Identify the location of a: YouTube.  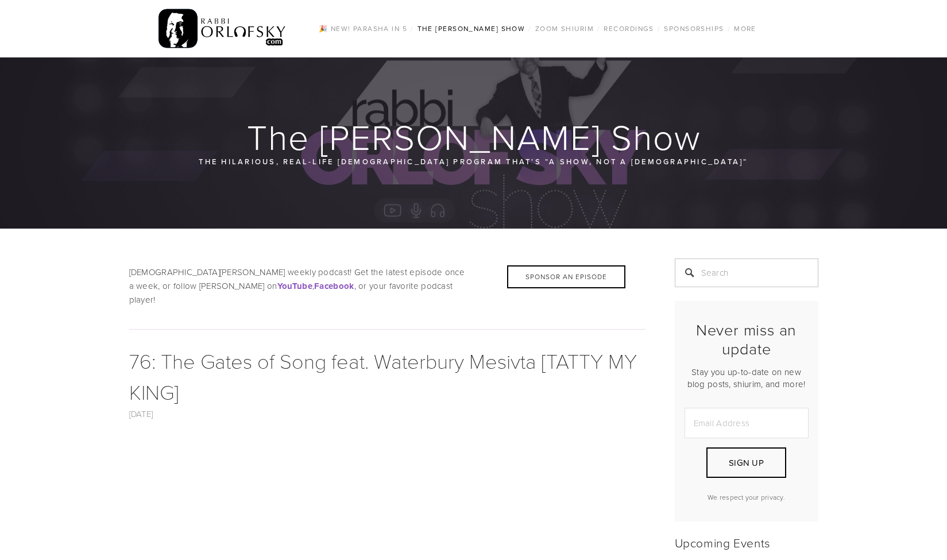
(295, 285).